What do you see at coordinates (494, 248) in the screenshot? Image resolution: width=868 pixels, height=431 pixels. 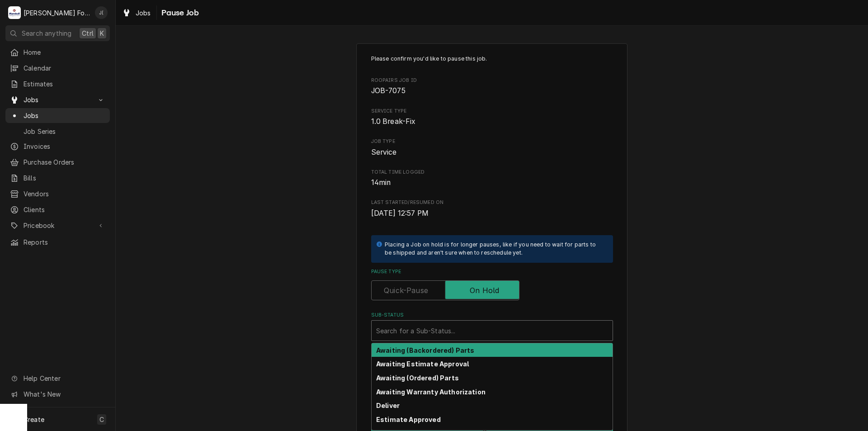 I see `div: Placing a Job on hold is for longer pauses, like if you need to wait for parts to be shipped and ...` at bounding box center [494, 248].